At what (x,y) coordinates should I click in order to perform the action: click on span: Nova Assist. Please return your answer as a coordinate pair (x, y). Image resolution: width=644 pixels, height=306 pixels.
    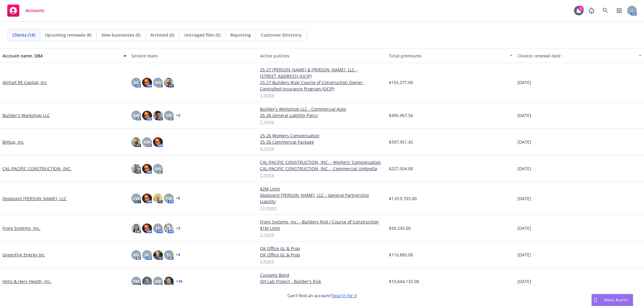
    Looking at the image, I should click on (616, 300).